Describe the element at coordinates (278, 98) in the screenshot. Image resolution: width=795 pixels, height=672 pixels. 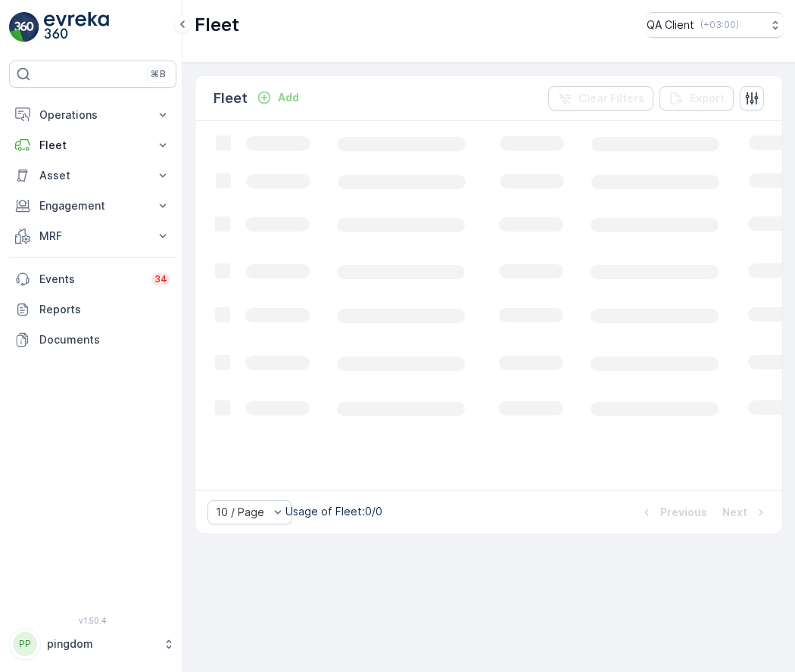
I see `button: Add` at that location.